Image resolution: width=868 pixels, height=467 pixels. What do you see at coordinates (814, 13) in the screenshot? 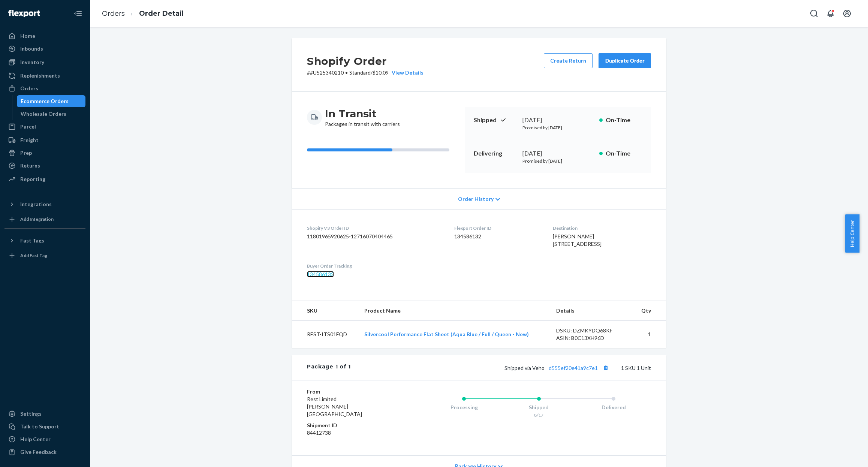
I see `button: Open Search Box` at bounding box center [814, 13].